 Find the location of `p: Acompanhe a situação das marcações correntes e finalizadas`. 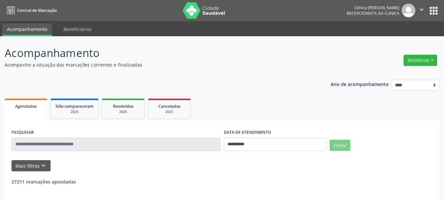

p: Acompanhe a situação das marcações correntes e finalizadas is located at coordinates (157, 64).